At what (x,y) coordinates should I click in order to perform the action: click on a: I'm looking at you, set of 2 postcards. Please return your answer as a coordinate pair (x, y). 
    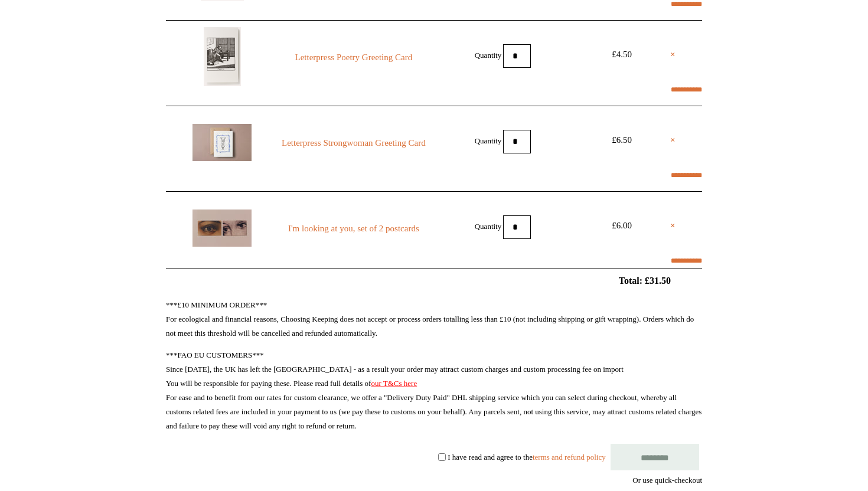
    Looking at the image, I should click on (354, 228).